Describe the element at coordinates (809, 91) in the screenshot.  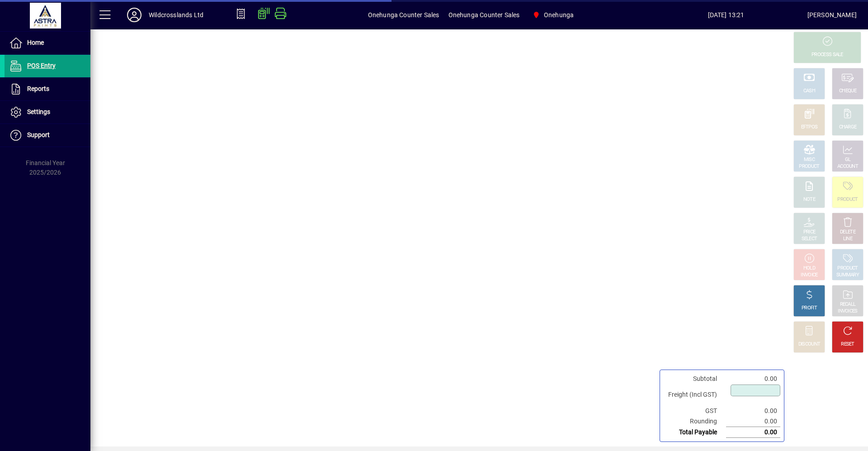
I see `div: CASH` at that location.